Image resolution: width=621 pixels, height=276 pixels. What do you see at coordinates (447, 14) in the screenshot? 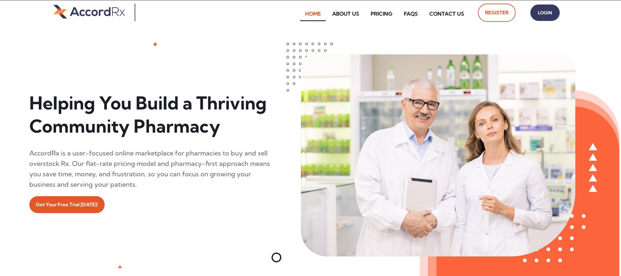
I see `a: Contact Us` at bounding box center [447, 14].